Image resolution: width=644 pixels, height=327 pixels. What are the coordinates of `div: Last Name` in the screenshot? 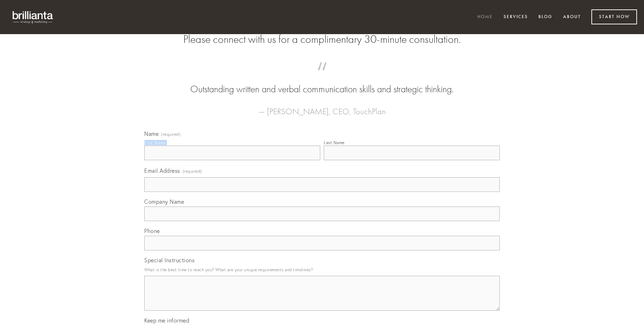 It's located at (334, 142).